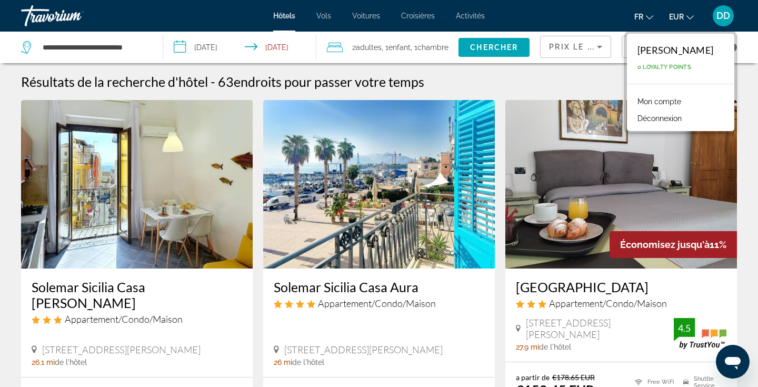 This screenshot has height=387, width=758. Describe the element at coordinates (621, 184) in the screenshot. I see `a: Villa Scaduto Residence` at that location.